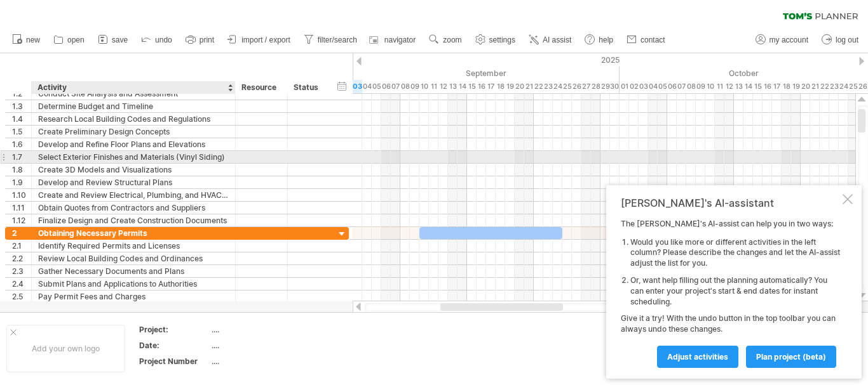 The image size is (868, 385). Describe the element at coordinates (174, 345) in the screenshot. I see `div: Date:` at that location.